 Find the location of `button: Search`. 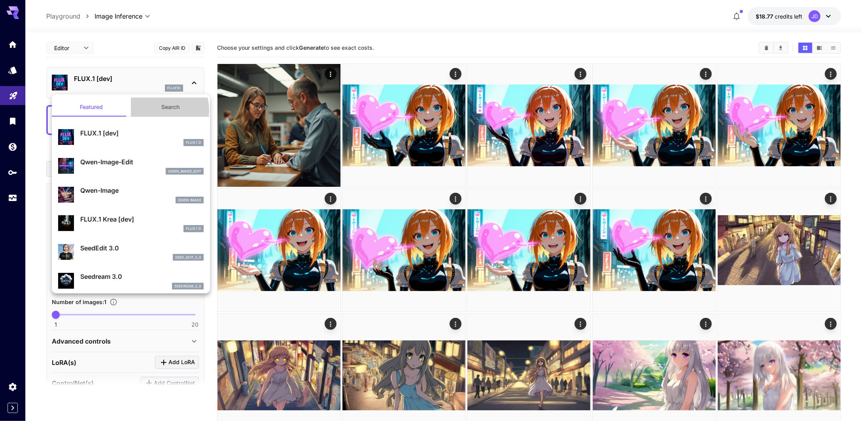

button: Search is located at coordinates (170, 107).